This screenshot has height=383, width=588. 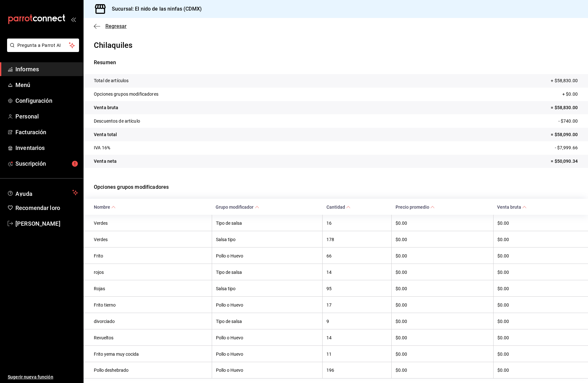 I want to click on font: 16, so click(x=329, y=223).